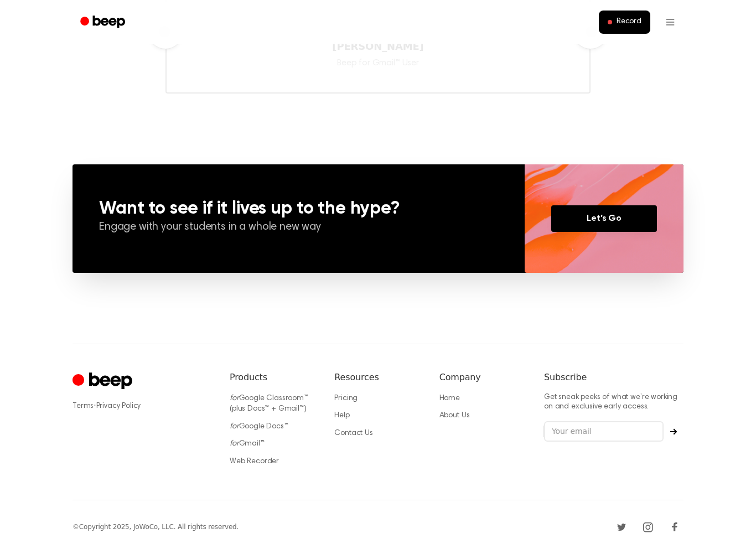 This screenshot has height=549, width=756. What do you see at coordinates (378, 53) in the screenshot?
I see `span: Beep for Gmail™ User` at bounding box center [378, 53].